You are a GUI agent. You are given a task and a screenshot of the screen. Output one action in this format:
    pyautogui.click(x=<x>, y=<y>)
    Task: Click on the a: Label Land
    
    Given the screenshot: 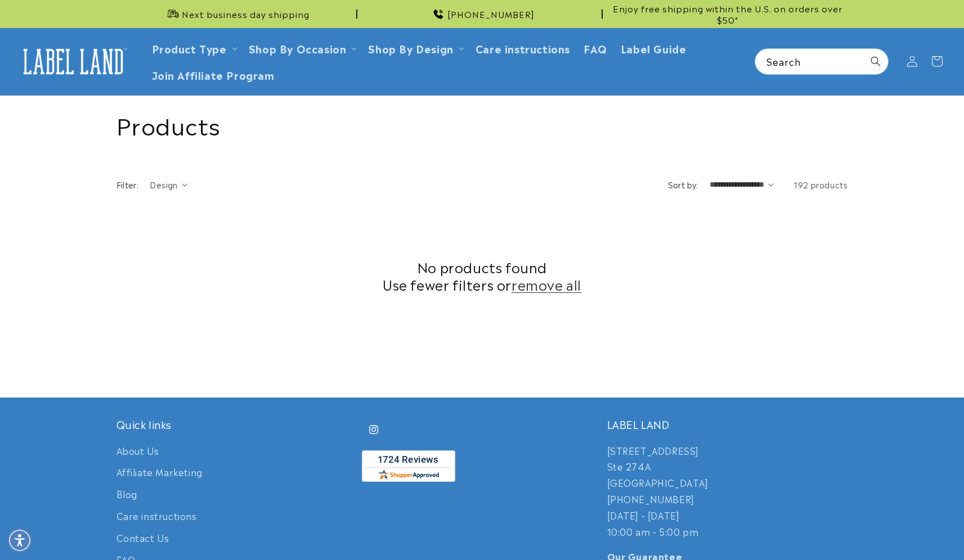 What is the action you would take?
    pyautogui.click(x=73, y=61)
    